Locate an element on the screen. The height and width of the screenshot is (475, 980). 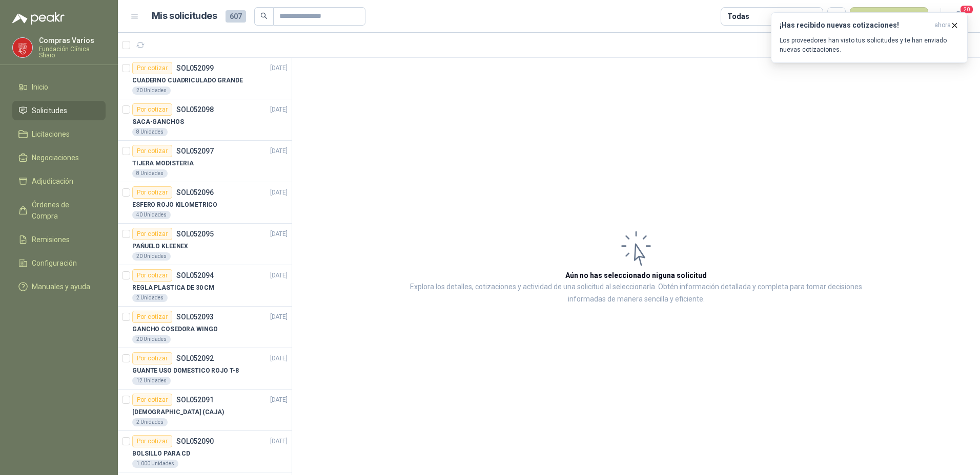
p: Compras Varios is located at coordinates (72, 41).